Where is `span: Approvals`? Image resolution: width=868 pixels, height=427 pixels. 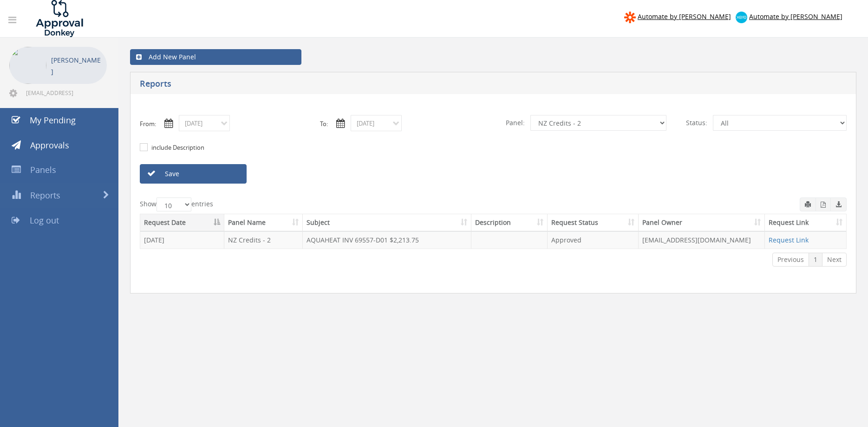 span: Approvals is located at coordinates (50, 145).